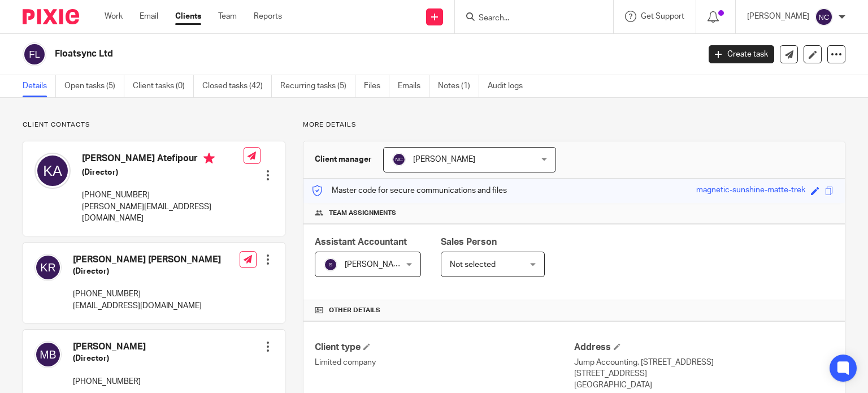  Describe the element at coordinates (362, 213) in the screenshot. I see `span: Team assignments` at that location.